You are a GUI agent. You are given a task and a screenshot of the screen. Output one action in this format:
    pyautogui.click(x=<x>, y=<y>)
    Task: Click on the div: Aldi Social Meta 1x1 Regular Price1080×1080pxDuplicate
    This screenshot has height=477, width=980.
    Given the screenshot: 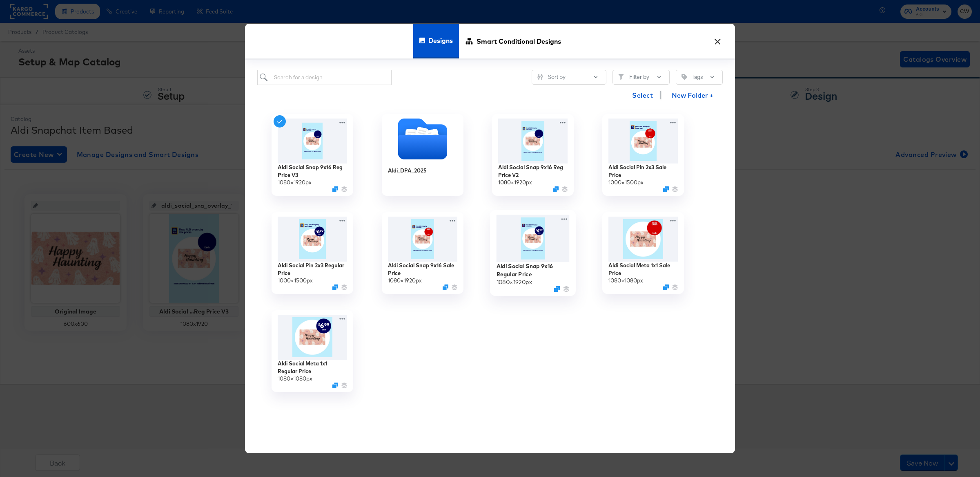 What is the action you would take?
    pyautogui.click(x=312, y=351)
    